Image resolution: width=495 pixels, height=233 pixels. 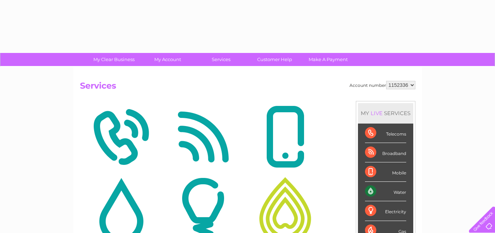 What do you see at coordinates (386, 113) in the screenshot?
I see `div: MY SERVICES` at bounding box center [386, 113].